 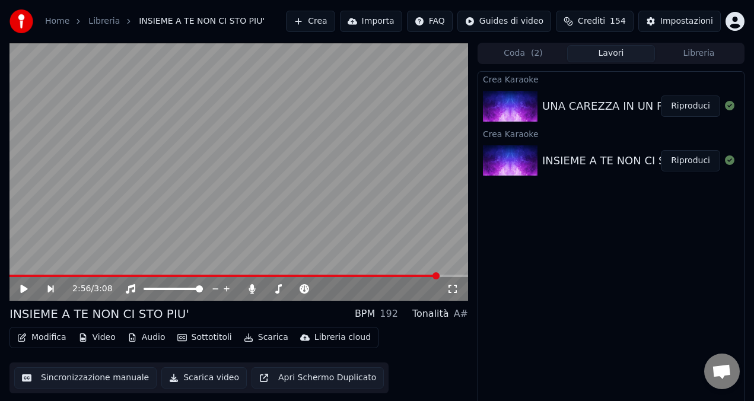 I want to click on div: Impostazioni, so click(x=686, y=21).